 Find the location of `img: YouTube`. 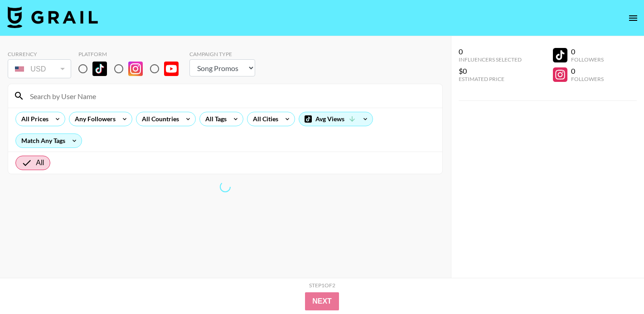

img: YouTube is located at coordinates (171, 69).